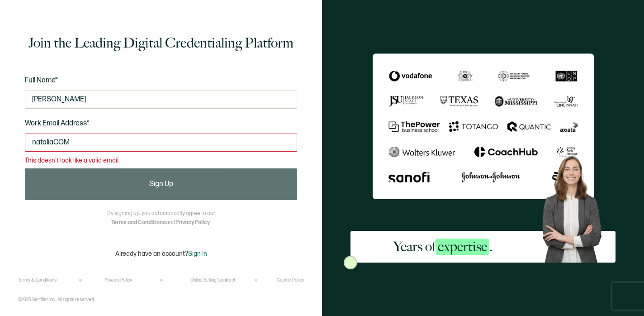  I want to click on p: By signing up, you automatically agree to our and ., so click(161, 218).